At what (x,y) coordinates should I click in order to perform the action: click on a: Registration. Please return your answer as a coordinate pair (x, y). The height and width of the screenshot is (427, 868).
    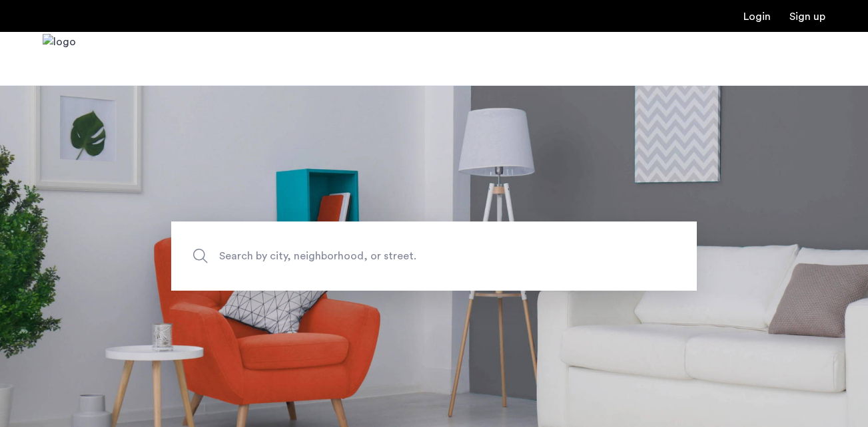
    Looking at the image, I should click on (807, 17).